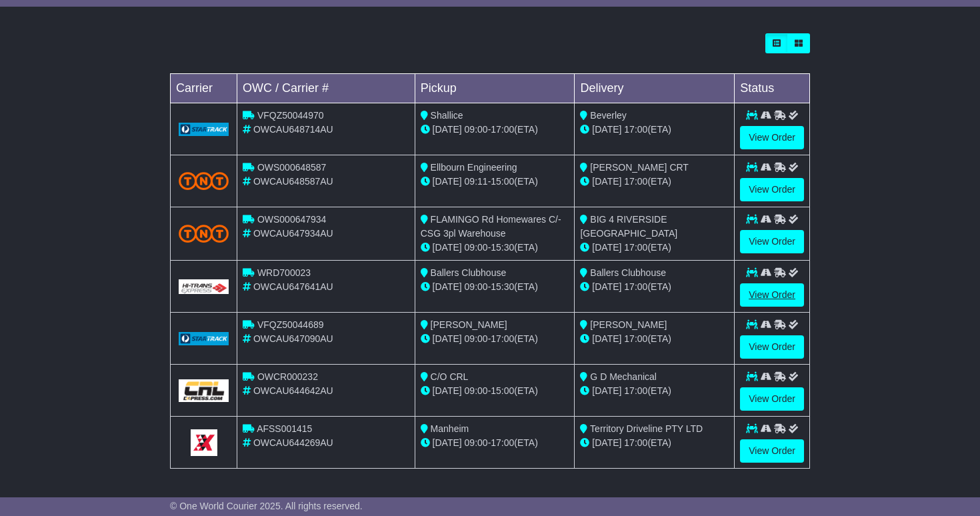 The image size is (980, 516). Describe the element at coordinates (266, 505) in the screenshot. I see `span: © One World Courier 2025. All rights reserved.` at that location.